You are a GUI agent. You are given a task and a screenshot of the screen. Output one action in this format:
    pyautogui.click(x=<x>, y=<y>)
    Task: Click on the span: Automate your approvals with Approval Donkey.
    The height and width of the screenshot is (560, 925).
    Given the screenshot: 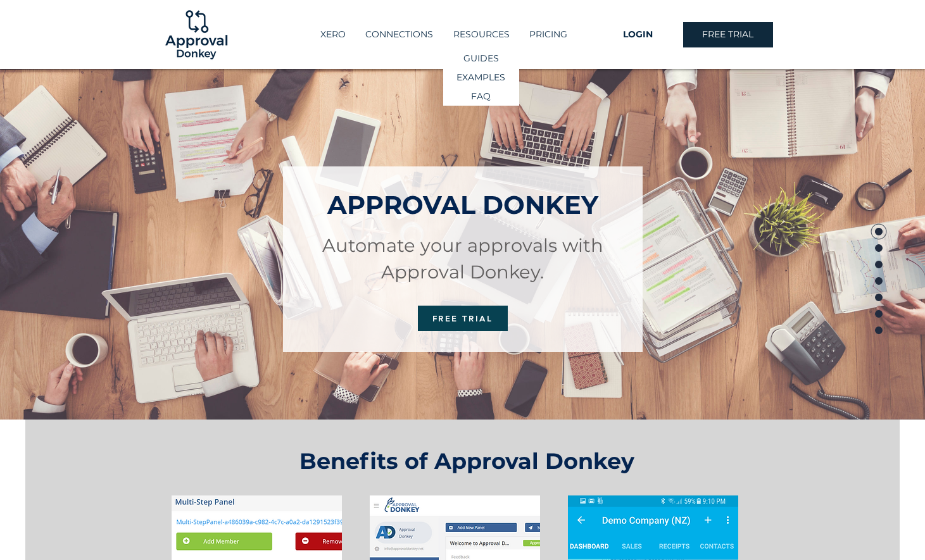 What is the action you would take?
    pyautogui.click(x=463, y=258)
    